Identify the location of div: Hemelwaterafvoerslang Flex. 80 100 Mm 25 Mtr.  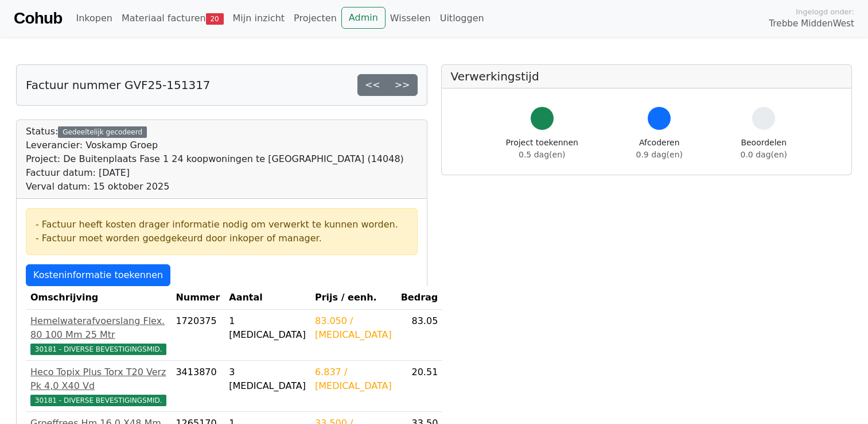
(98, 328).